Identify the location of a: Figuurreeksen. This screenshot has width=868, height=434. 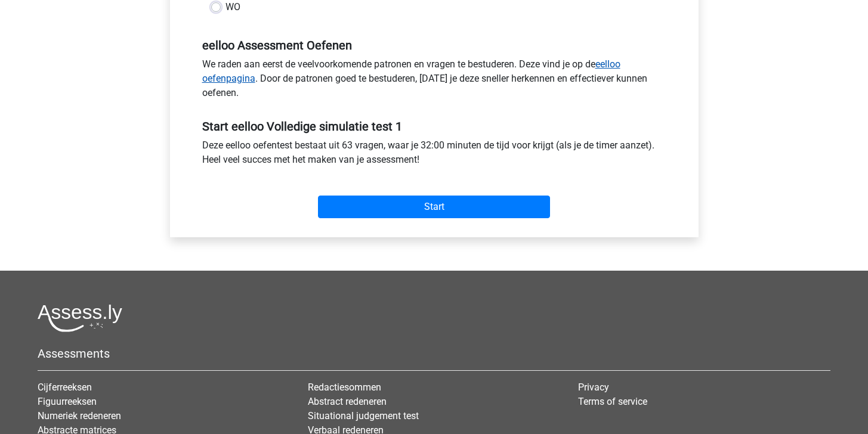
(66, 401).